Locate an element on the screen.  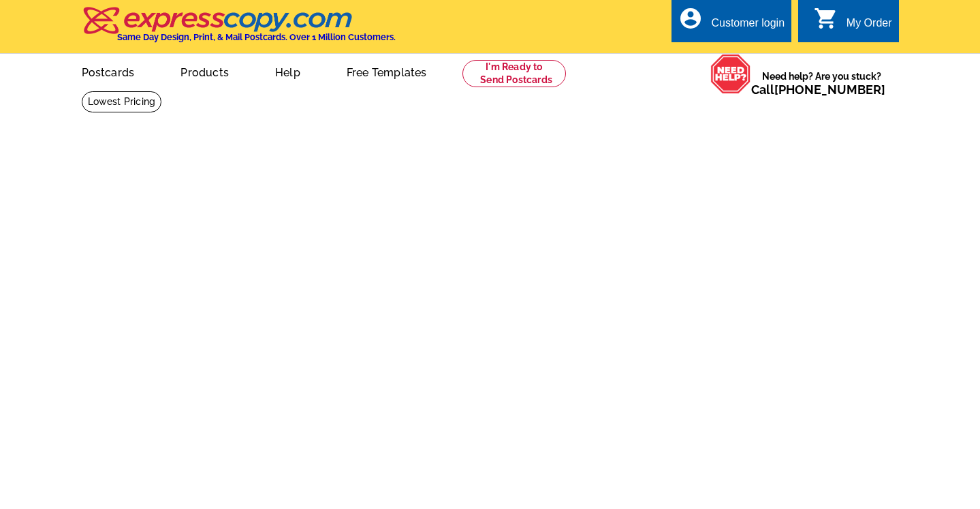
a: Postcards is located at coordinates (108, 71).